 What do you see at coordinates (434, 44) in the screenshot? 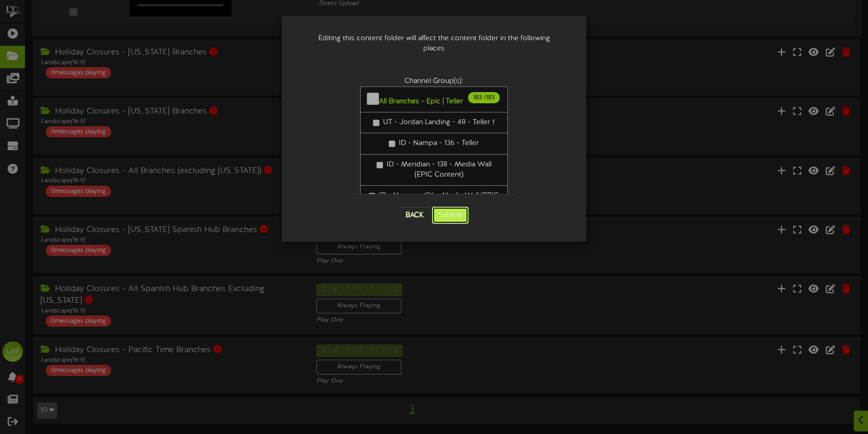
I see `div: Editing this content folder will affect the content folder in the following places` at bounding box center [434, 44].